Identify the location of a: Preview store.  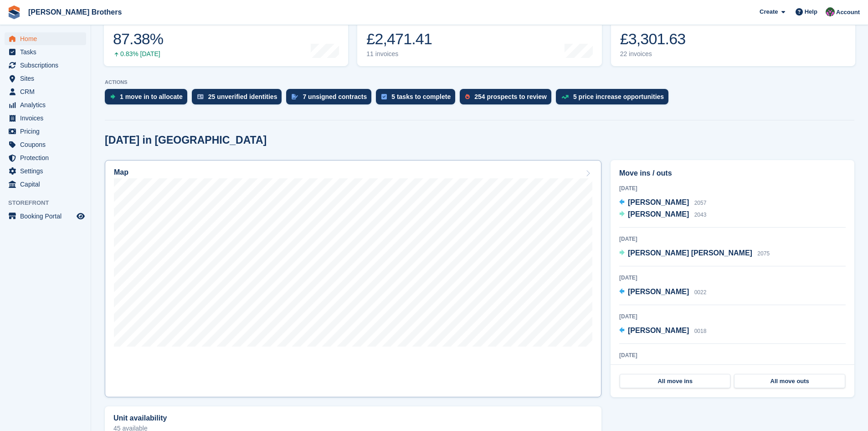
(81, 216).